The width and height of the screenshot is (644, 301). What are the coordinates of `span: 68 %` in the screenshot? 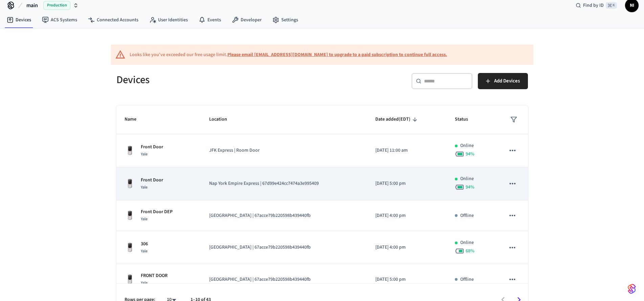 It's located at (470, 251).